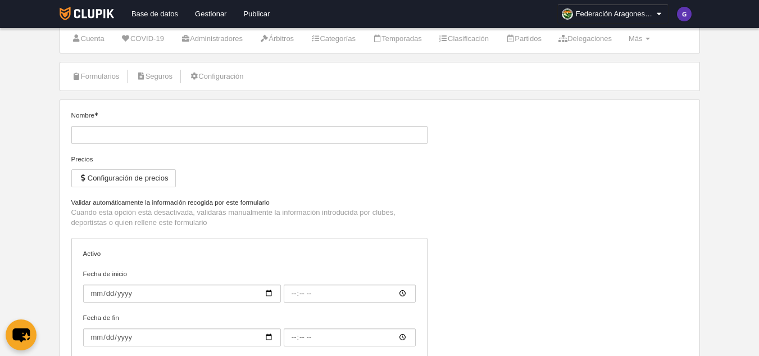 The height and width of the screenshot is (356, 759). What do you see at coordinates (249, 135) in the screenshot?
I see `input: Nombre` at bounding box center [249, 135].